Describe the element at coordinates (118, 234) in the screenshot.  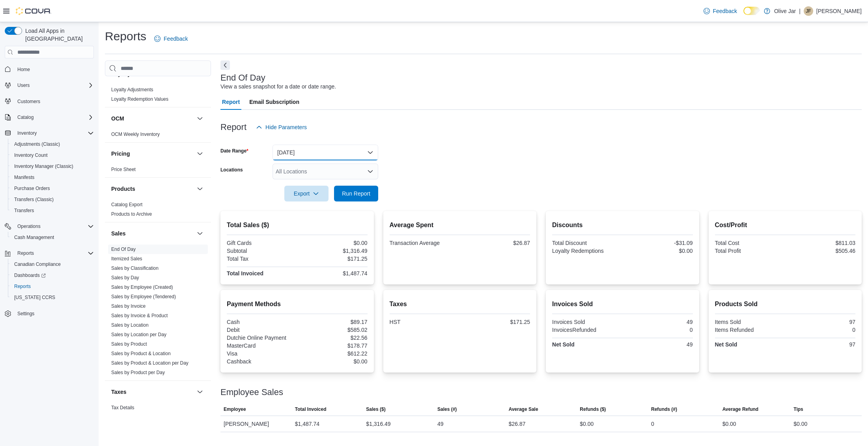
I see `h3: Sales` at that location.